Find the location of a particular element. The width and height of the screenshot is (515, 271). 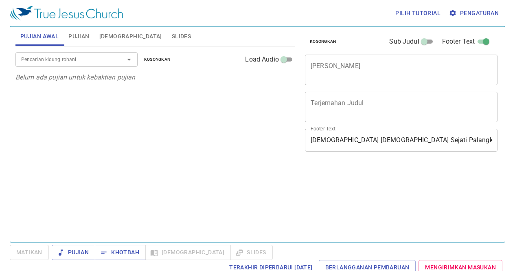

button: Pengaturan is located at coordinates (474, 13).